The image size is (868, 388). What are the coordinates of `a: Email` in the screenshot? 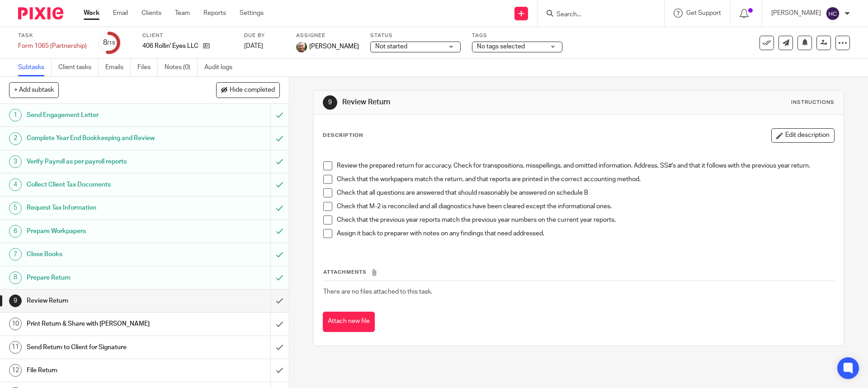 It's located at (121, 13).